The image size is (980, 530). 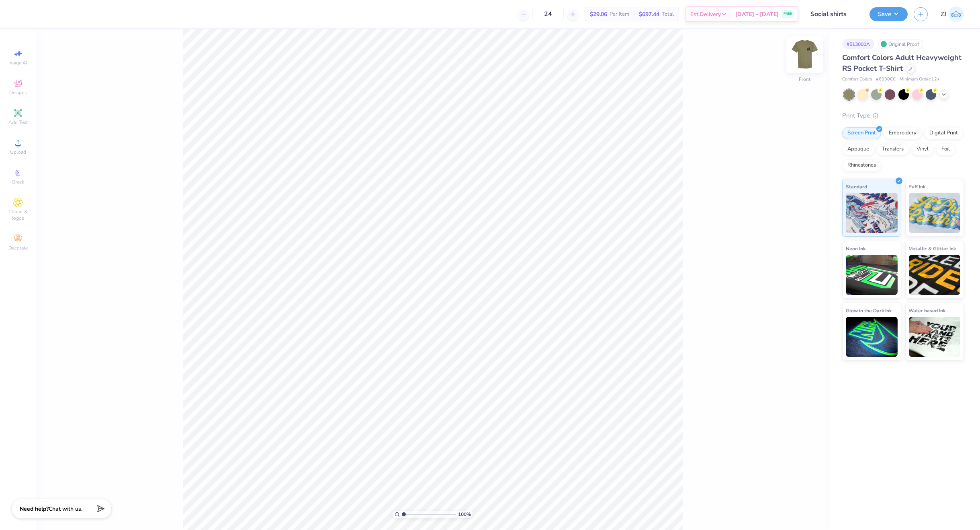 What do you see at coordinates (869, 310) in the screenshot?
I see `span: Glow in the Dark Ink` at bounding box center [869, 310].